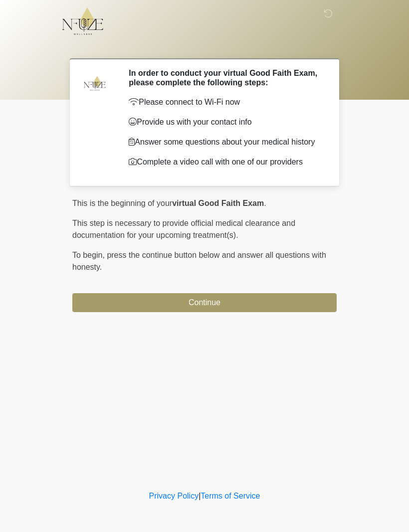 The height and width of the screenshot is (532, 409). Describe the element at coordinates (174, 495) in the screenshot. I see `a: Privacy Policy` at that location.